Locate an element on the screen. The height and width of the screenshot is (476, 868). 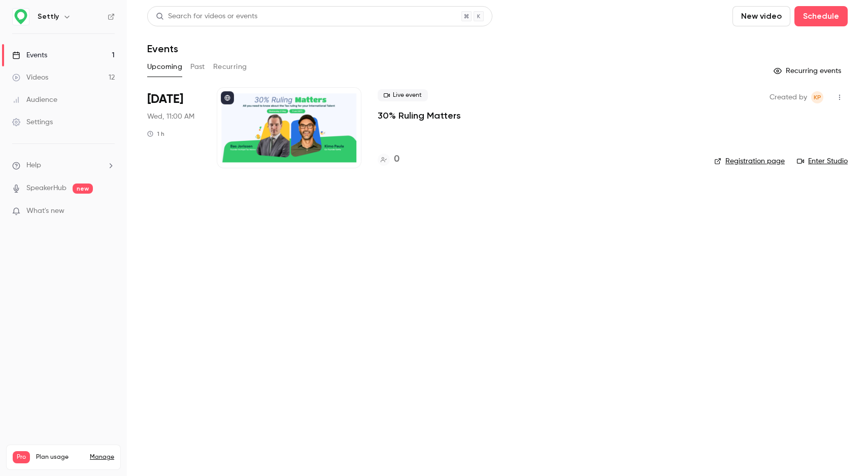
div: Events is located at coordinates (29, 56).